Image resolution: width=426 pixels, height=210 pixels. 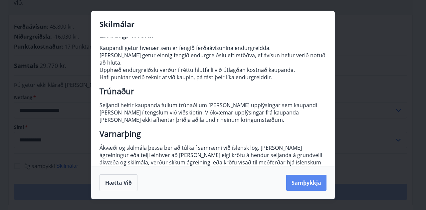 What do you see at coordinates (213, 77) in the screenshot?
I see `p: Hafi punktar verið teknir af við kaupin, þá fást þeir líka endurgreiddir.` at bounding box center [213, 77].